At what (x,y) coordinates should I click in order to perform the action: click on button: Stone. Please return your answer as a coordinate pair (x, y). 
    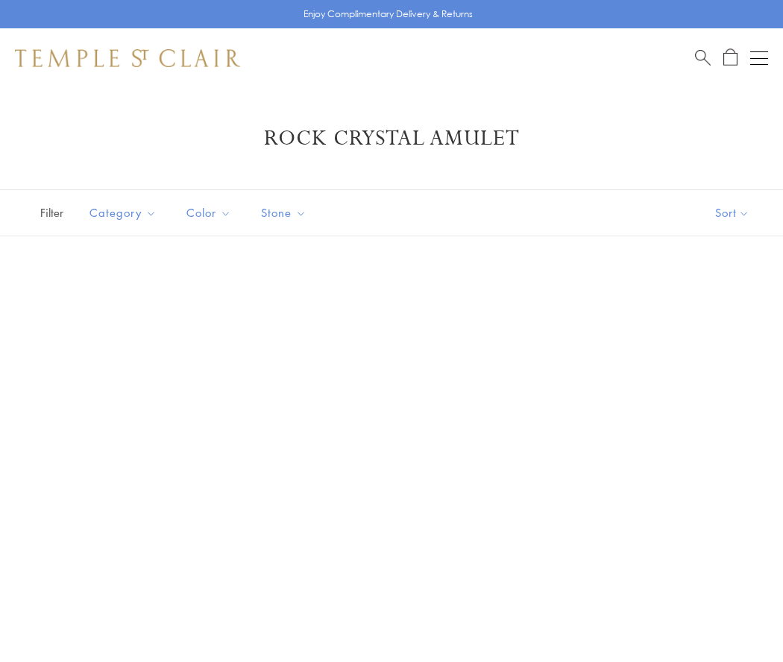
    Looking at the image, I should click on (283, 213).